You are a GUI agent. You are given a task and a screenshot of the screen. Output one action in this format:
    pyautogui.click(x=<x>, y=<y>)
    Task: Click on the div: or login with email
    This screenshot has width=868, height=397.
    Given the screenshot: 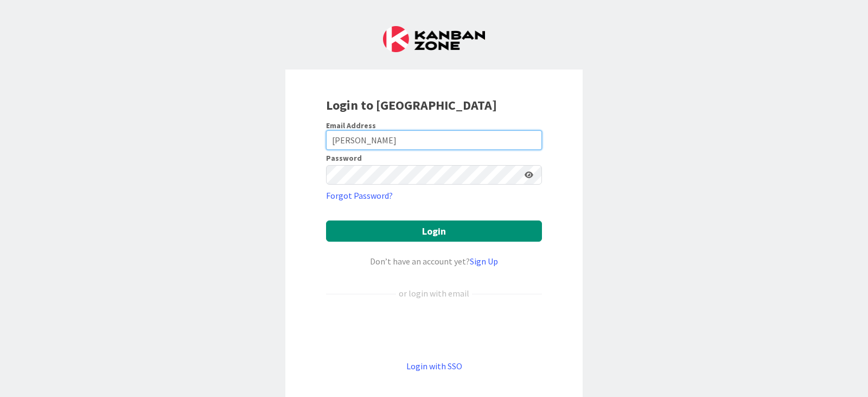 What is the action you would take?
    pyautogui.click(x=434, y=293)
    